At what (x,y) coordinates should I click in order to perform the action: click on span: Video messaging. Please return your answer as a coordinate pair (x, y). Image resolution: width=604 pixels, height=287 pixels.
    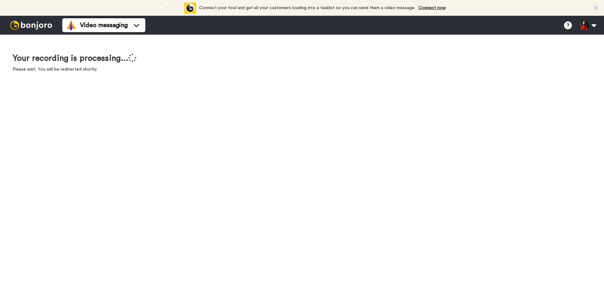
    Looking at the image, I should click on (104, 25).